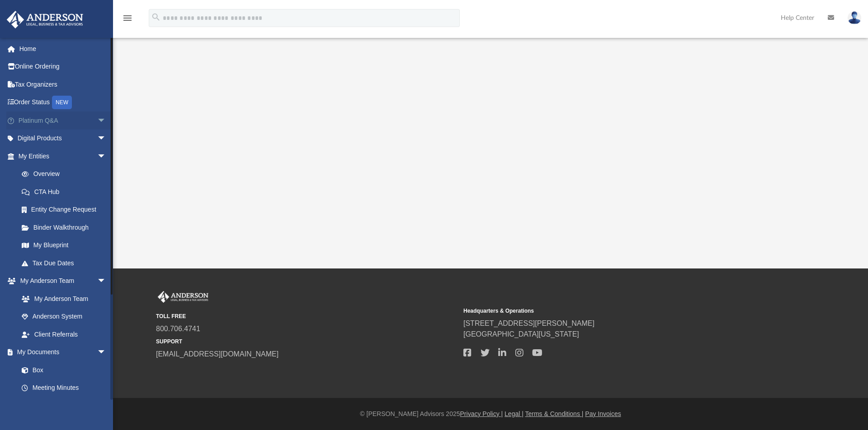 This screenshot has width=868, height=430. I want to click on a: Online Ordering, so click(63, 67).